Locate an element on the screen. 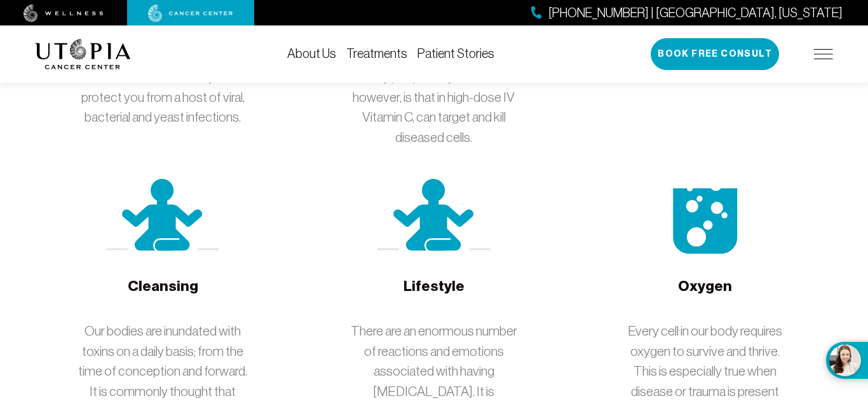 This screenshot has height=403, width=868. span: Oxygen is located at coordinates (705, 295).